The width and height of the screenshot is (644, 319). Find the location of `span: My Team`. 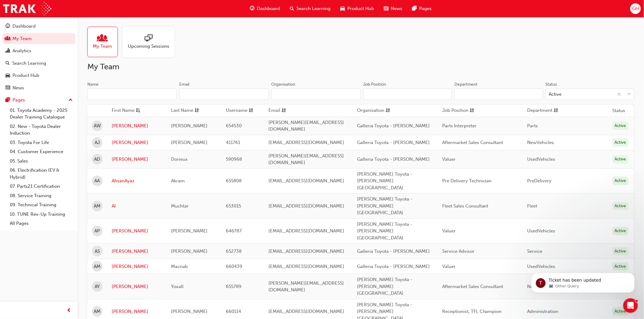

span: My Team is located at coordinates (103, 46).